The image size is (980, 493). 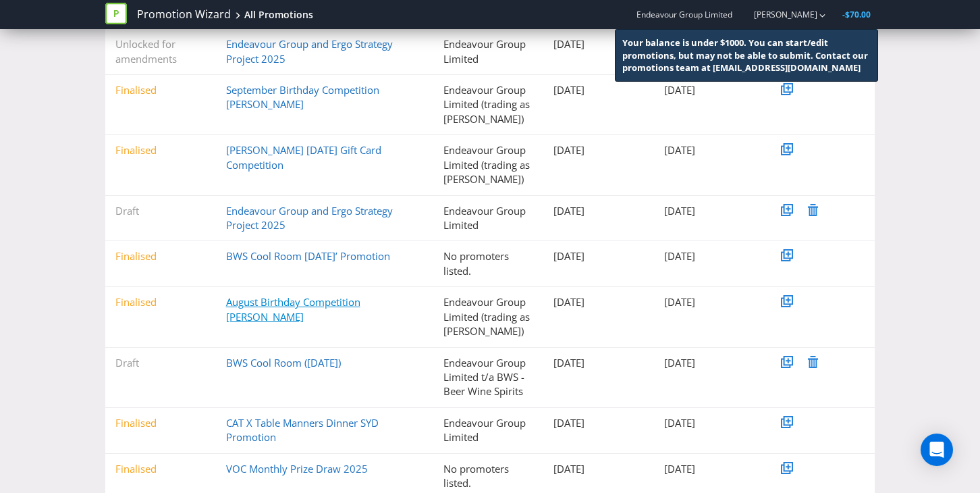 I want to click on div: Endeavour Group Limited t/a BWS - Beer Wine Spirits, so click(x=489, y=378).